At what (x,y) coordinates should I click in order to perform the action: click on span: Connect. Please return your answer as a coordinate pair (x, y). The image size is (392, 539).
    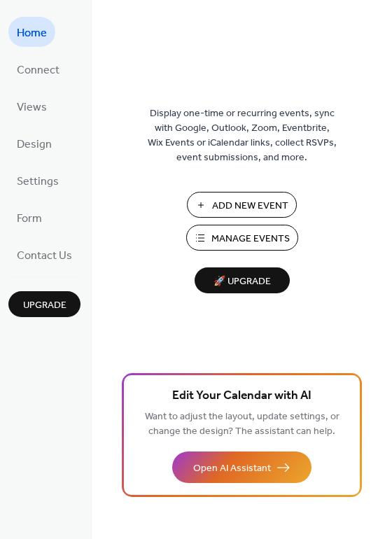
    Looking at the image, I should click on (38, 70).